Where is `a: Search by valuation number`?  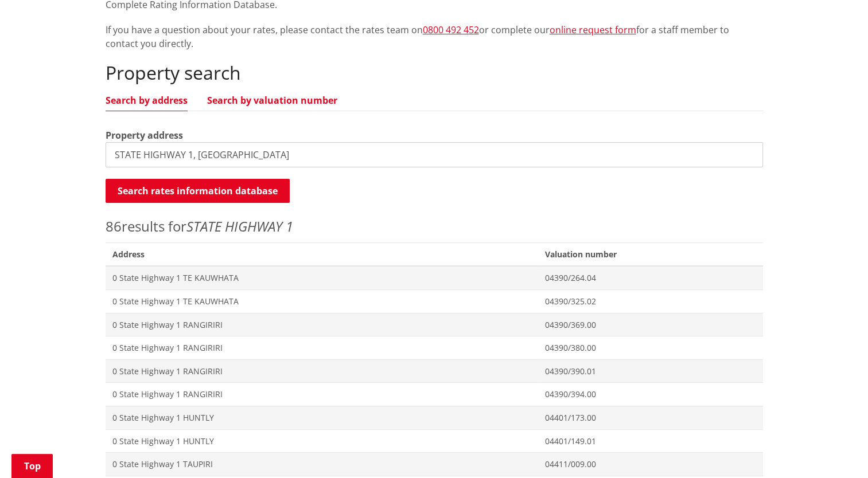 a: Search by valuation number is located at coordinates (272, 101).